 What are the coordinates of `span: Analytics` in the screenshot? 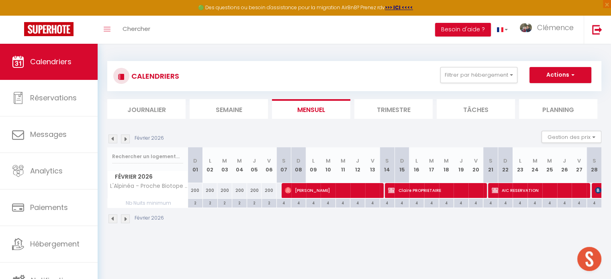 It's located at (46, 171).